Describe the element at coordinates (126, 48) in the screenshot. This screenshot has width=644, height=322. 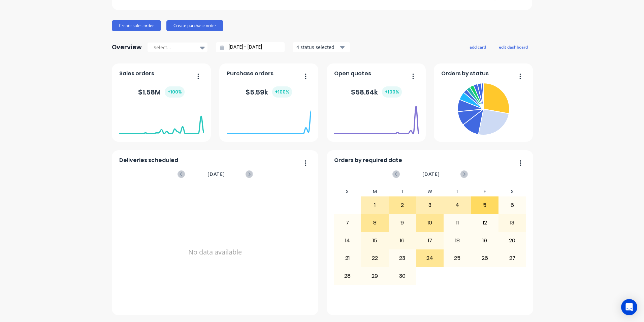
I see `div: Overview` at that location.